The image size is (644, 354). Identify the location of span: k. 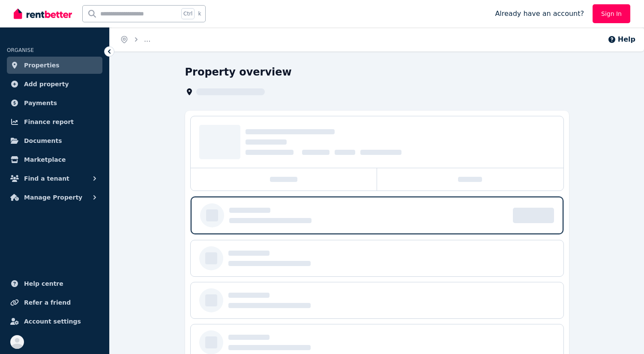
(200, 14).